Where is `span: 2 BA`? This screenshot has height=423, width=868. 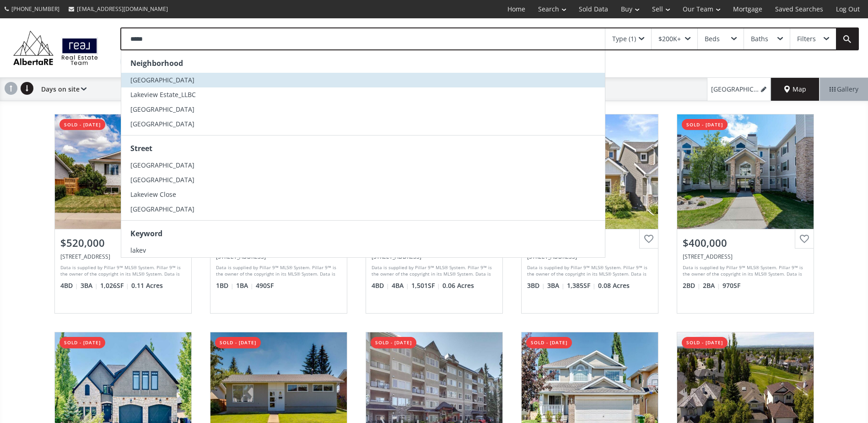
span: 2 BA is located at coordinates (712, 286).